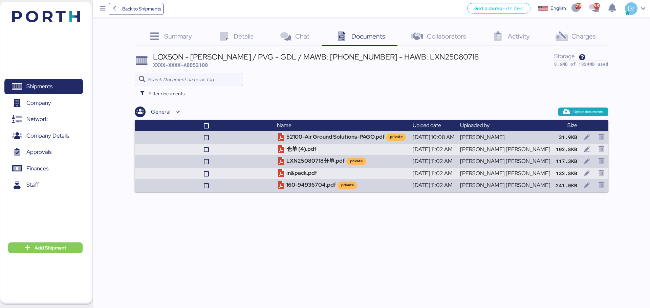 The image size is (650, 308). Describe the element at coordinates (446, 36) in the screenshot. I see `span: Collaborators` at that location.